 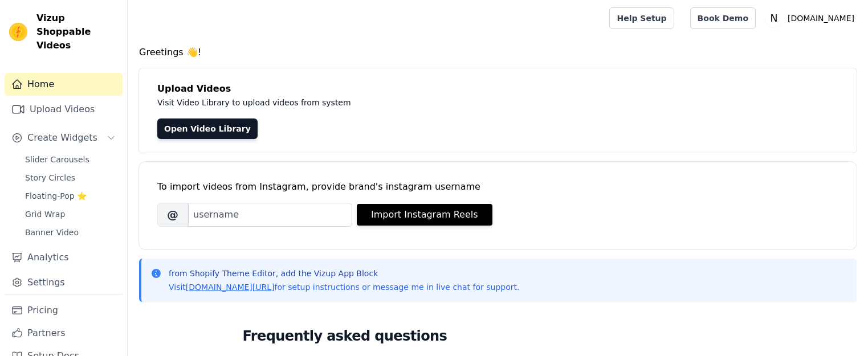 What do you see at coordinates (52, 233) in the screenshot?
I see `span: Banner Video` at bounding box center [52, 233].